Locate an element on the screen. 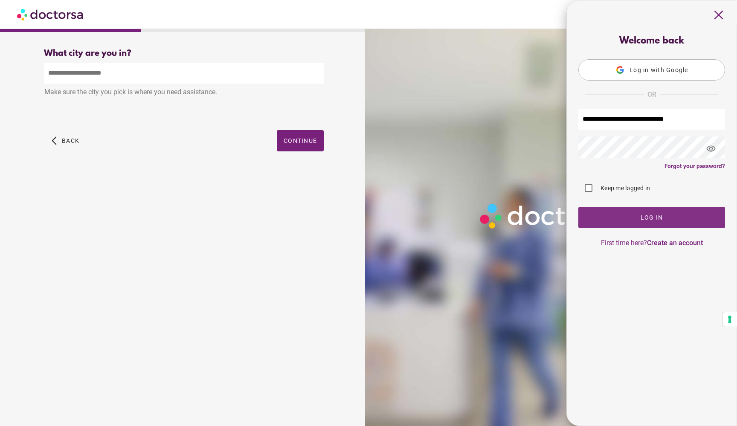 This screenshot has width=737, height=426. button: Log In is located at coordinates (652, 218).